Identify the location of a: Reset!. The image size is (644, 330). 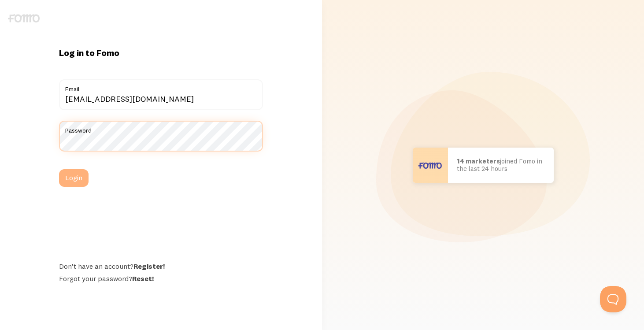
(143, 279).